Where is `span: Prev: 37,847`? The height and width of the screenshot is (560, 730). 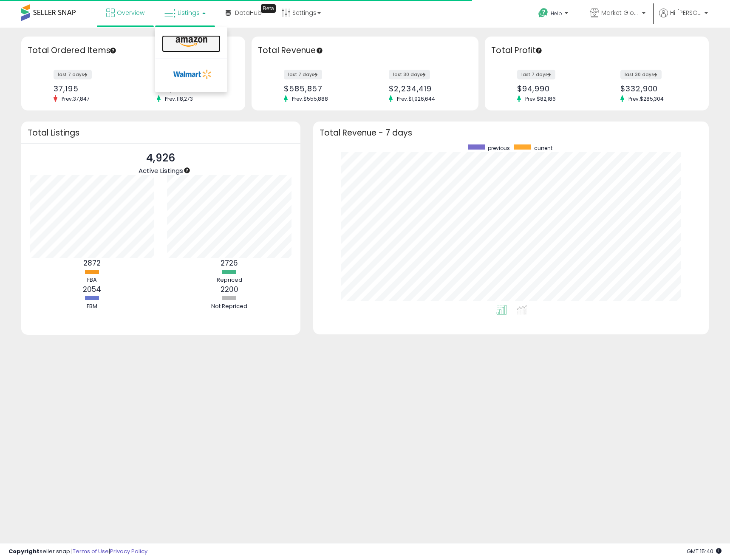 span: Prev: 37,847 is located at coordinates (76, 98).